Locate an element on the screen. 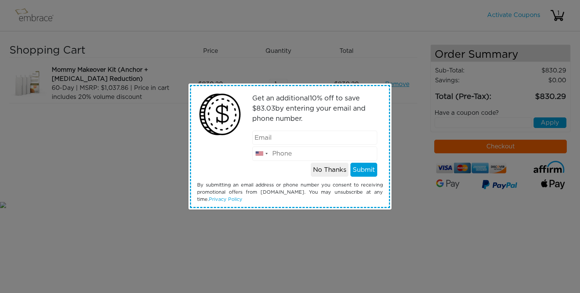  span: 10 is located at coordinates (313, 99).